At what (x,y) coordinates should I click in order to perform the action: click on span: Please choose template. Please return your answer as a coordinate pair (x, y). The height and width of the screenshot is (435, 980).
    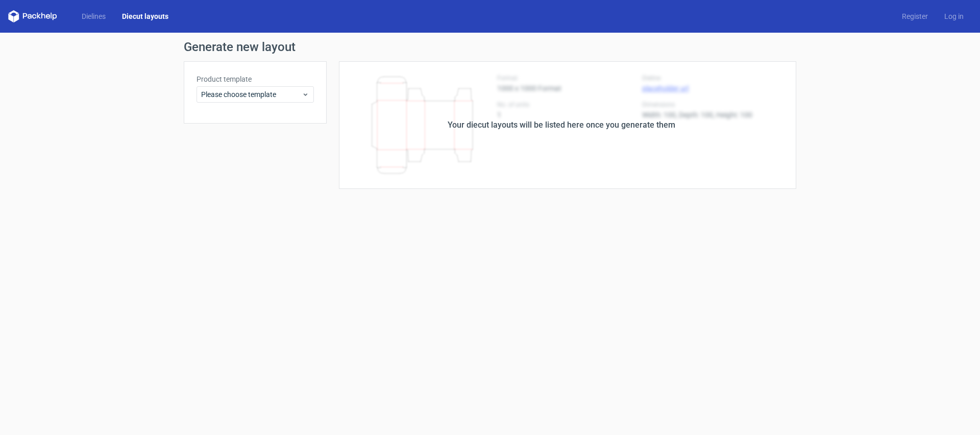
    Looking at the image, I should click on (251, 95).